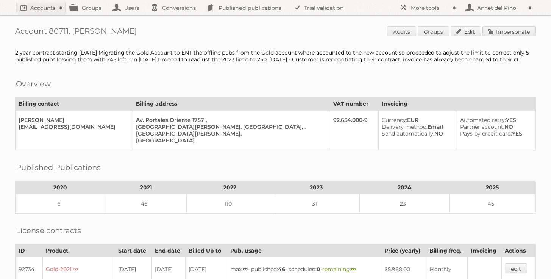 The width and height of the screenshot is (551, 279). I want to click on span: remaining:, so click(339, 269).